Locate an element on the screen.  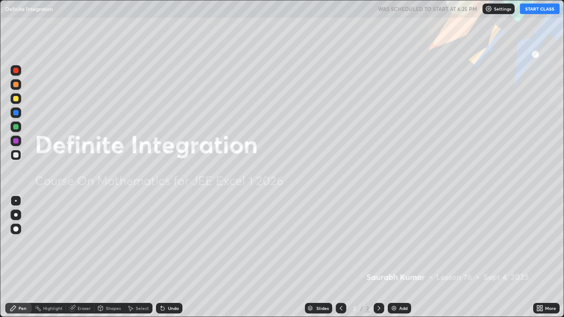
div: Undo is located at coordinates (173, 308).